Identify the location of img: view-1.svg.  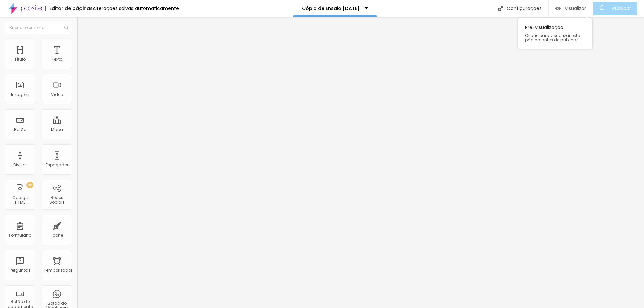
(558, 8).